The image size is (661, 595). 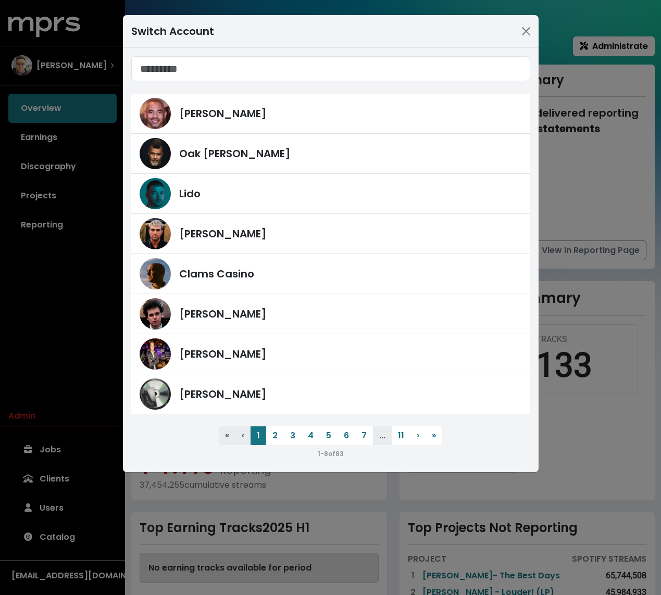 What do you see at coordinates (155, 274) in the screenshot?
I see `img: Clams Casino` at bounding box center [155, 274].